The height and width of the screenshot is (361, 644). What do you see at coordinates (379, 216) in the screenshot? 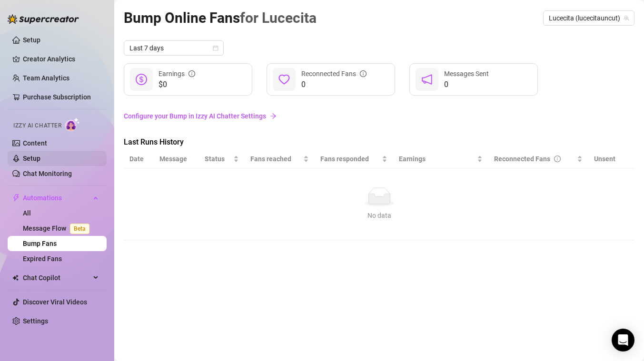
I see `div: No data` at bounding box center [379, 216].